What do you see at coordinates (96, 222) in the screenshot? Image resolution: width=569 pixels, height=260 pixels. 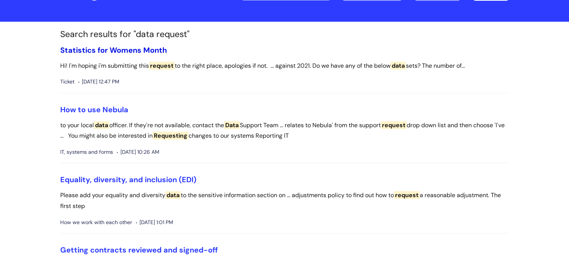 I see `span: How we work with each other` at bounding box center [96, 222].